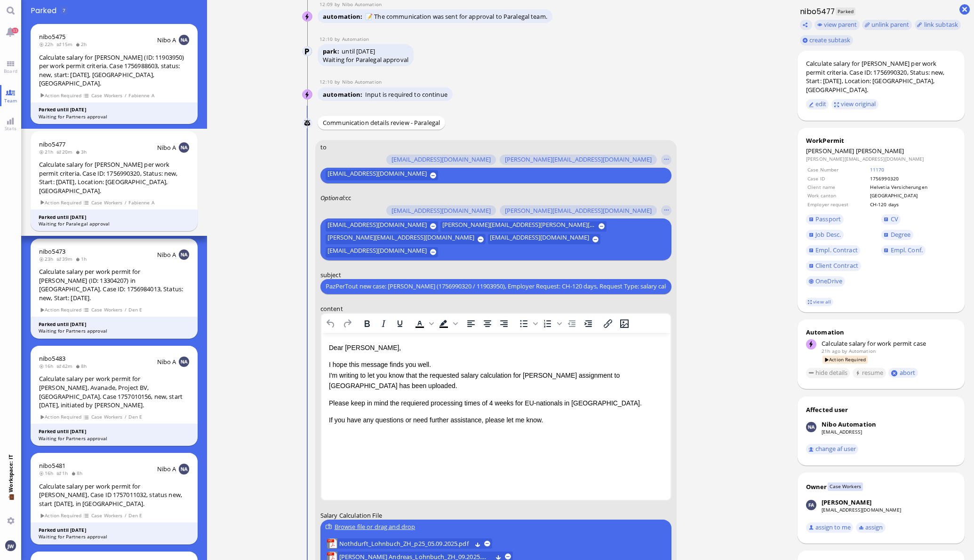  Describe the element at coordinates (348, 52) in the screenshot. I see `span: until` at that location.